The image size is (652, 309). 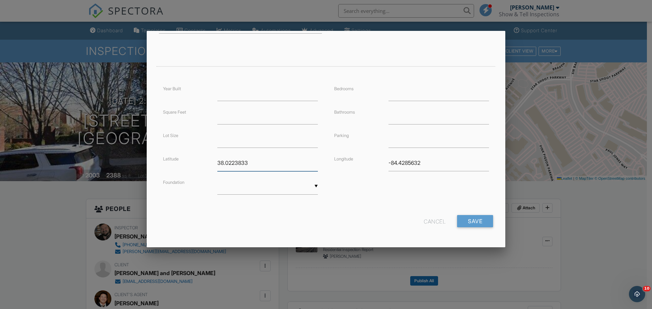 What do you see at coordinates (344, 159) in the screenshot?
I see `label: Longitude` at bounding box center [344, 159].